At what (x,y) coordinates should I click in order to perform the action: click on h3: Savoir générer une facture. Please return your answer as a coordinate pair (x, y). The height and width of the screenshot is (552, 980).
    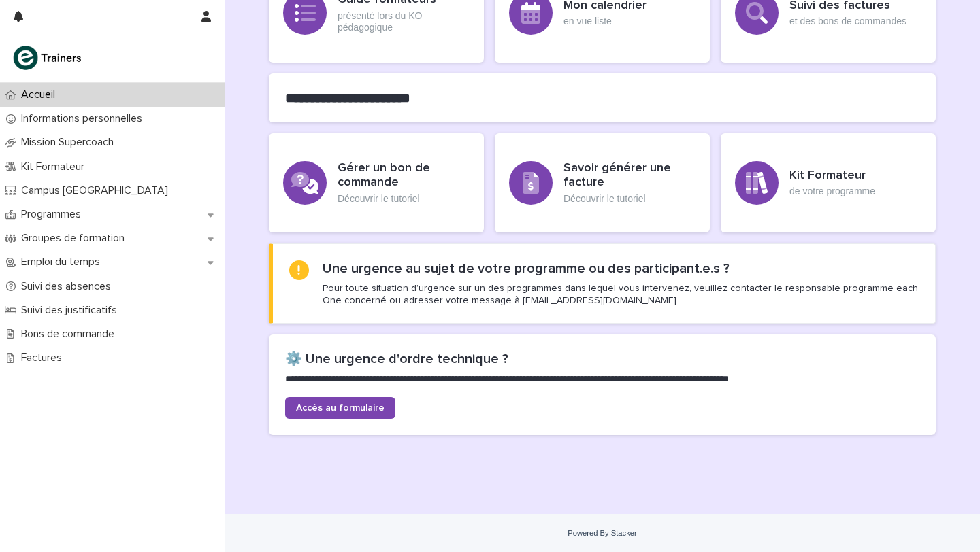
    Looking at the image, I should click on (629, 175).